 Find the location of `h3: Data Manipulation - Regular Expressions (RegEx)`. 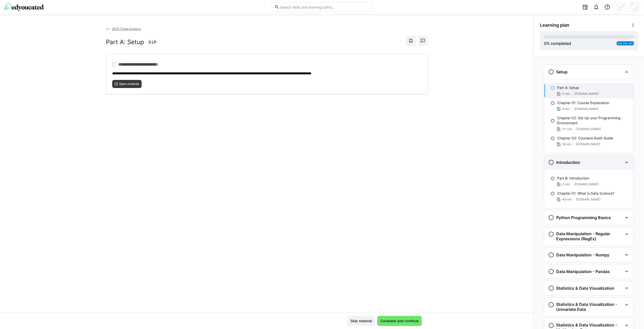

h3: Data Manipulation - Regular Expressions (RegEx) is located at coordinates (589, 236).